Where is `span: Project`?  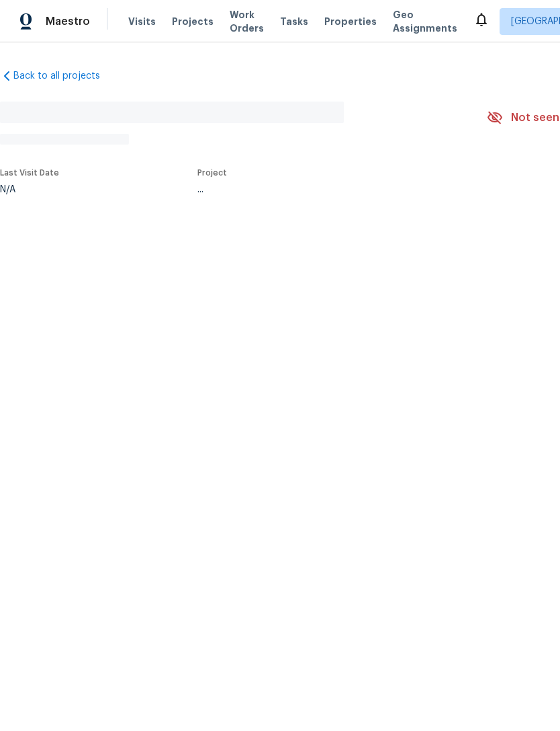
span: Project is located at coordinates (212, 173).